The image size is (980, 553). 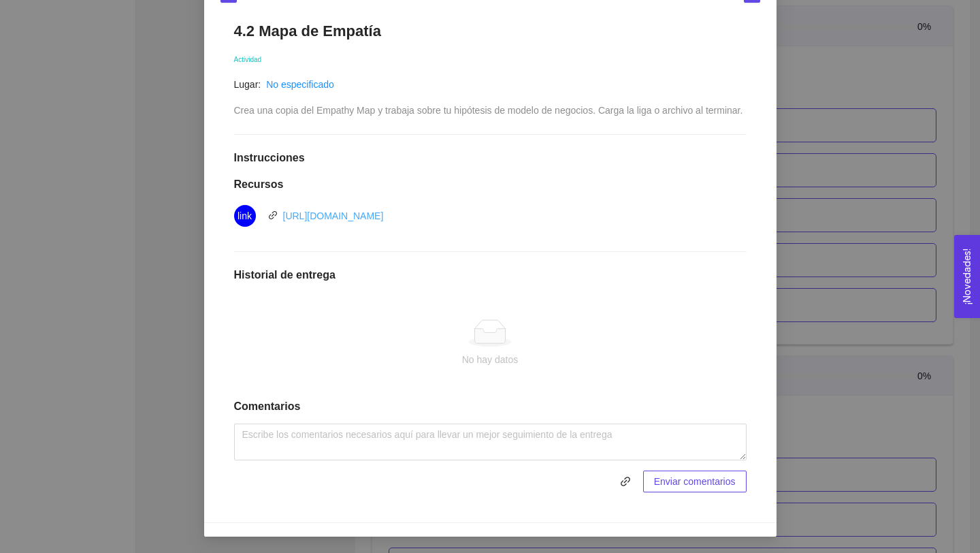 What do you see at coordinates (490, 158) in the screenshot?
I see `h1: Instrucciones` at bounding box center [490, 158].